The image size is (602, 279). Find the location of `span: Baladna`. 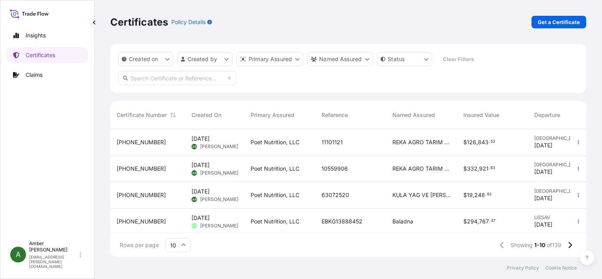

span: Baladna is located at coordinates (402, 221).